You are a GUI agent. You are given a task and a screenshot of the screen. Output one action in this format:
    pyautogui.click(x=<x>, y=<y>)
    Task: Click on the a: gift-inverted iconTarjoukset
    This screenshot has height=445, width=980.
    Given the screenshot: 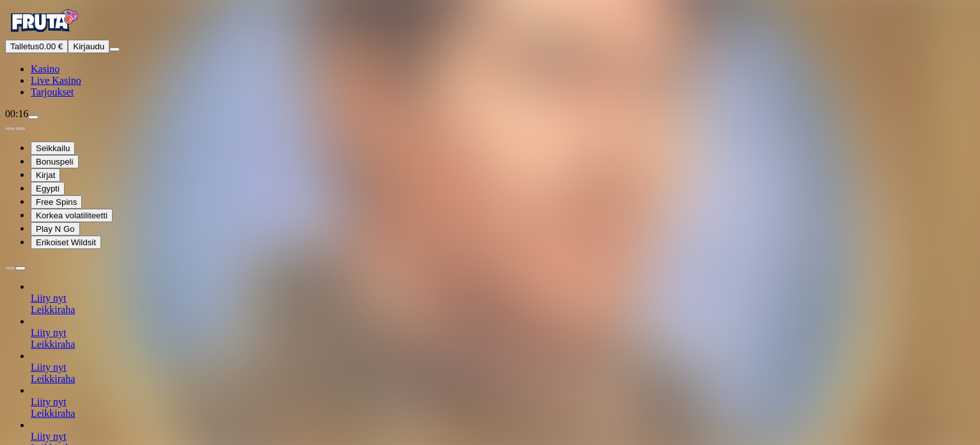 What is the action you would take?
    pyautogui.click(x=51, y=91)
    